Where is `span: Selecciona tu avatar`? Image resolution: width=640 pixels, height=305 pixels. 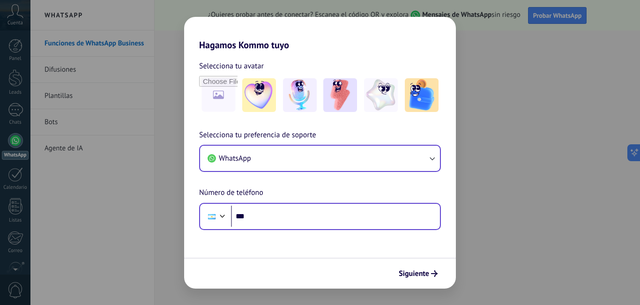 span: Selecciona tu avatar is located at coordinates (232, 66).